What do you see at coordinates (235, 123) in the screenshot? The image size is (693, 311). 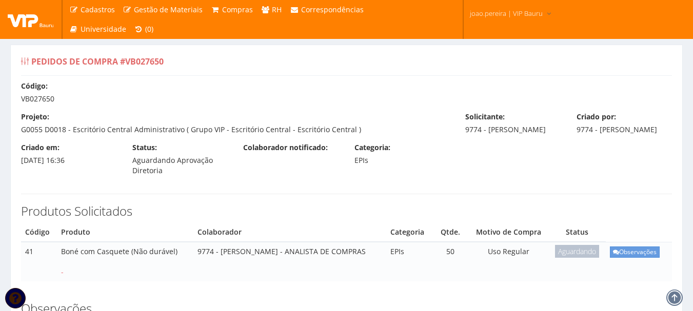 I see `div: G0055 D0018 - Escritório Central Administrativo ( Grupo VIP - Escritório Central - Escritório Cen...` at bounding box center [235, 123].